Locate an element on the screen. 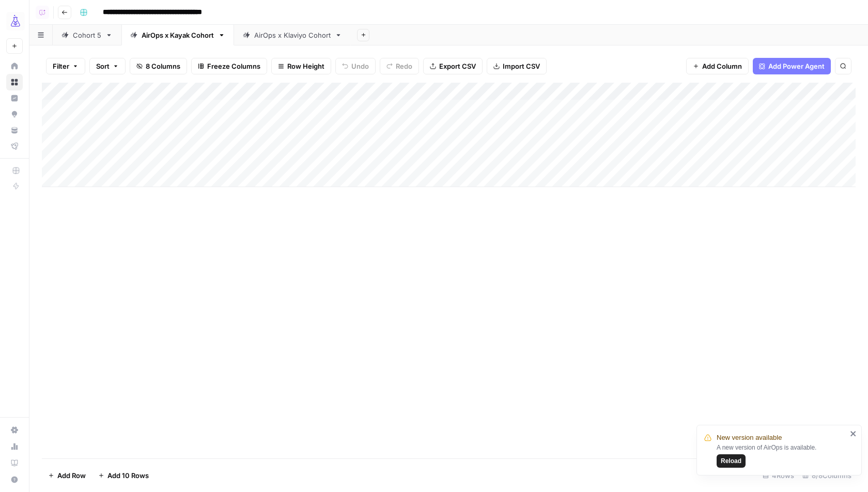 Image resolution: width=868 pixels, height=492 pixels. a: Browse is located at coordinates (14, 82).